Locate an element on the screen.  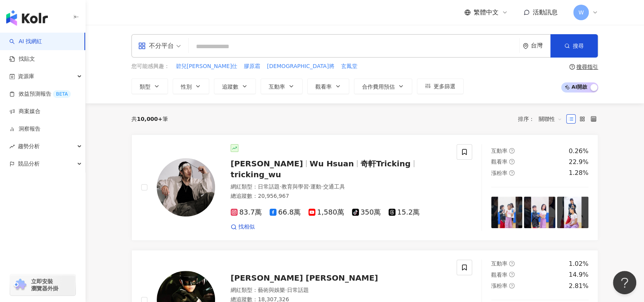
span: 類型 is located at coordinates (145, 87).